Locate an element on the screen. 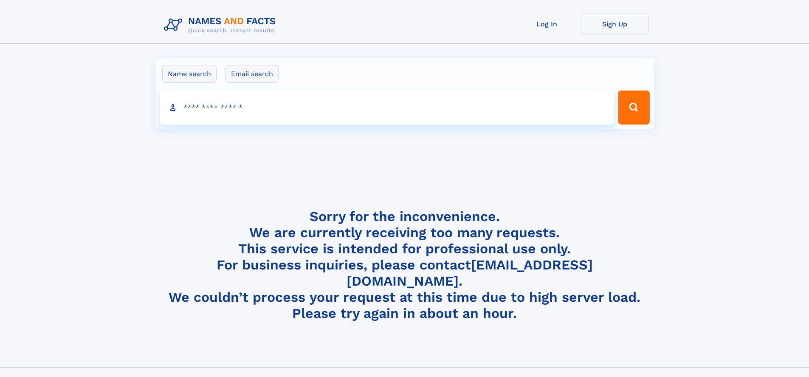 The width and height of the screenshot is (809, 377). button: Search Button is located at coordinates (633, 107).